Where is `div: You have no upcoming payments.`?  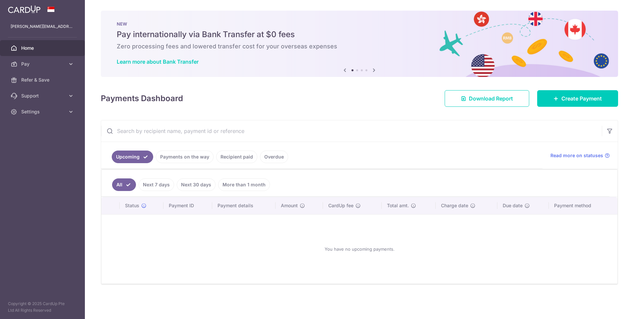
div: You have no upcoming payments. is located at coordinates (359, 249).